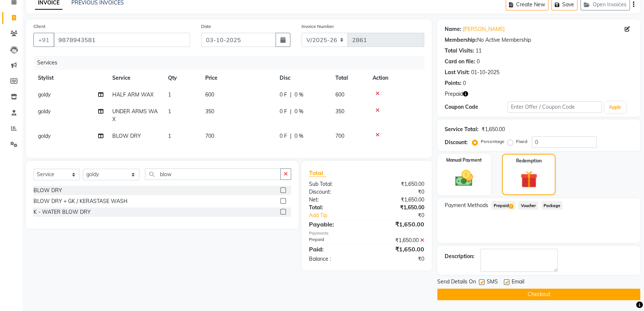 Image resolution: width=644 pixels, height=311 pixels. What do you see at coordinates (136, 78) in the screenshot?
I see `th: Service` at bounding box center [136, 78].